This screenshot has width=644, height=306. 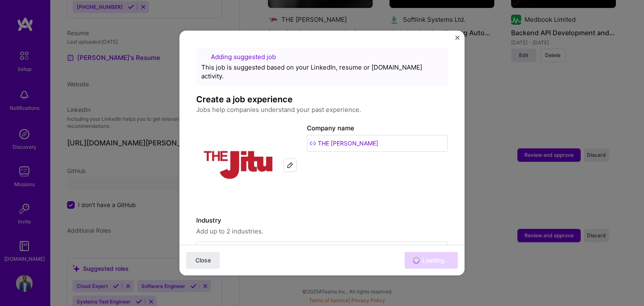 What do you see at coordinates (322, 57) in the screenshot?
I see `div: Adding suggested job` at bounding box center [322, 57].